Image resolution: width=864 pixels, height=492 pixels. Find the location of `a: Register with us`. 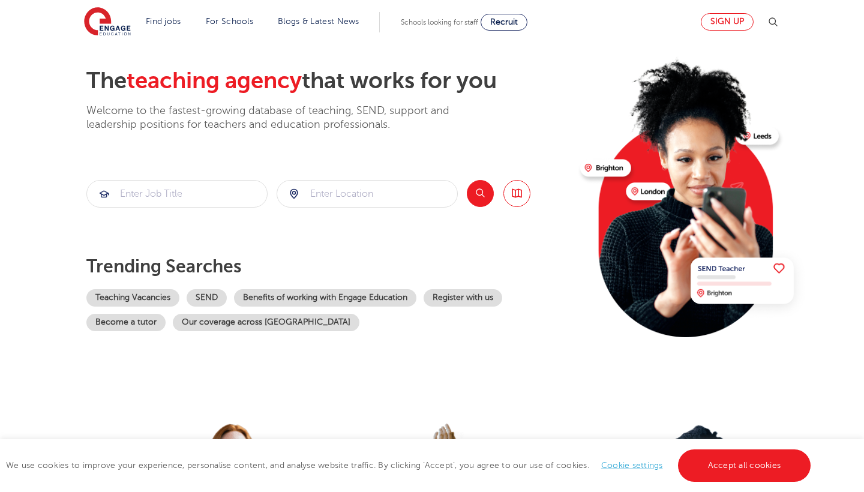

a: Register with us is located at coordinates (463, 298).